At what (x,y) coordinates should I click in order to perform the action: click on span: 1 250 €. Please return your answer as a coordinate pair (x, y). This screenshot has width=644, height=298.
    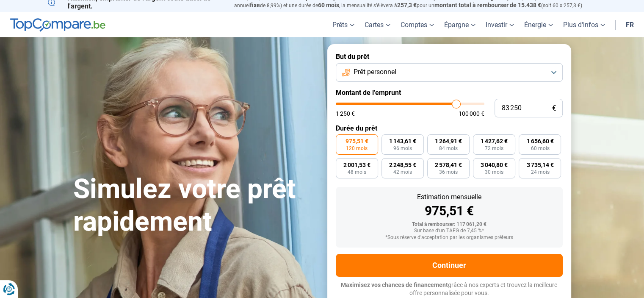
    Looking at the image, I should click on (345, 114).